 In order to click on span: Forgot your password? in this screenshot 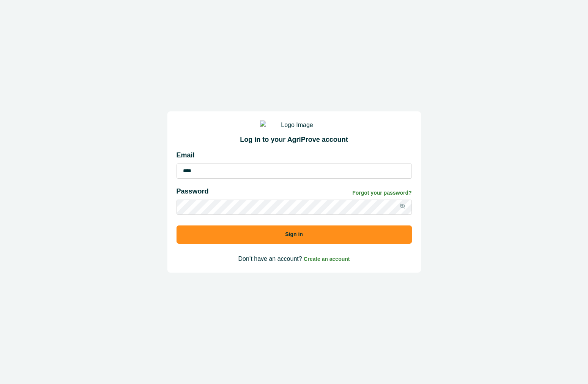, I will do `click(382, 193)`.